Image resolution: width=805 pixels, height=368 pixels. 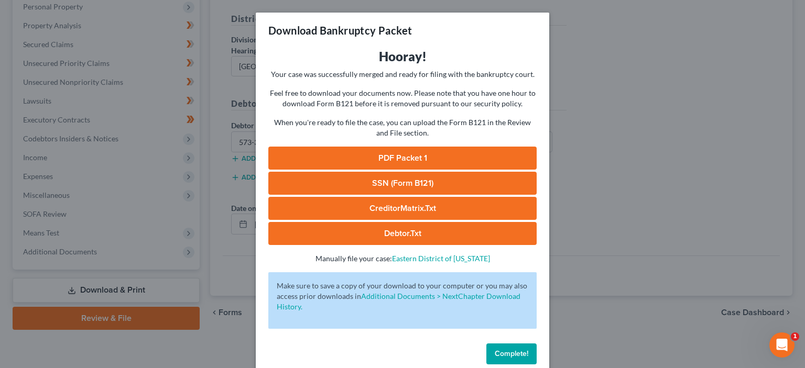 What do you see at coordinates (402, 128) in the screenshot?
I see `p: When you're ready to file the case, you can upload the Form B121 in the Review and File section.` at bounding box center [402, 128].